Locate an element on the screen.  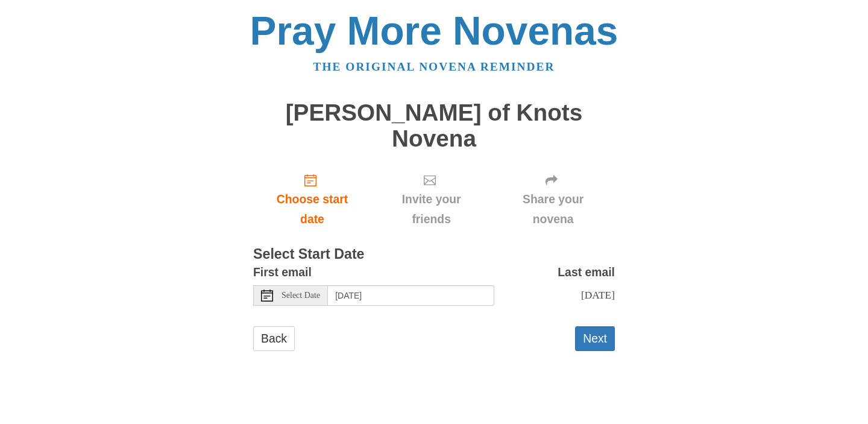
a: Back is located at coordinates (274, 338).